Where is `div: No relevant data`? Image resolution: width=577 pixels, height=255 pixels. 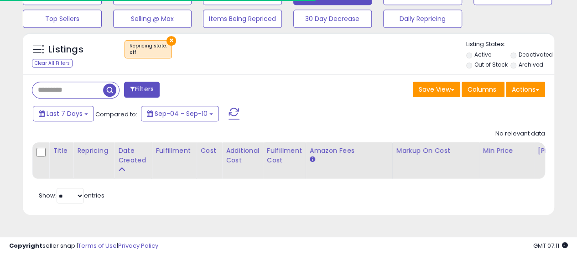 div: No relevant data is located at coordinates (520, 134).